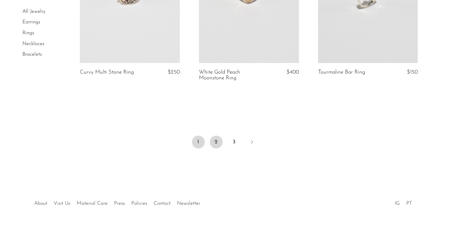 The image size is (450, 246). I want to click on ul: Social Medias, so click(404, 202).